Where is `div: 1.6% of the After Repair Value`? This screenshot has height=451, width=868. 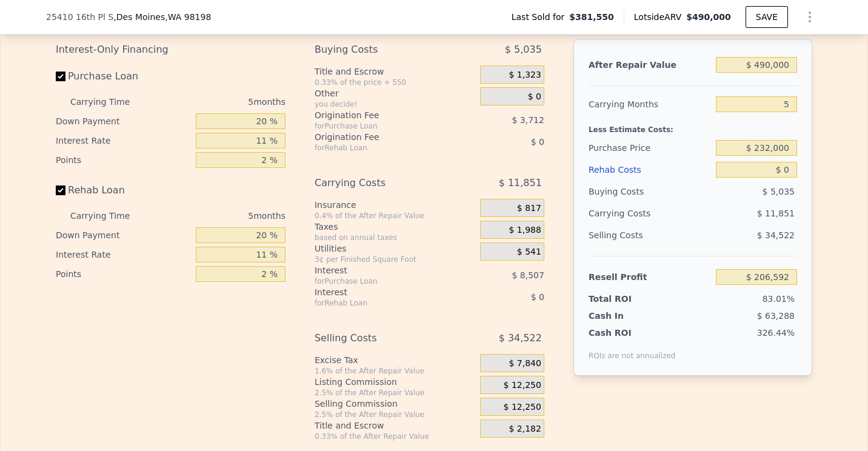
div: 1.6% of the After Repair Value is located at coordinates (394, 371).